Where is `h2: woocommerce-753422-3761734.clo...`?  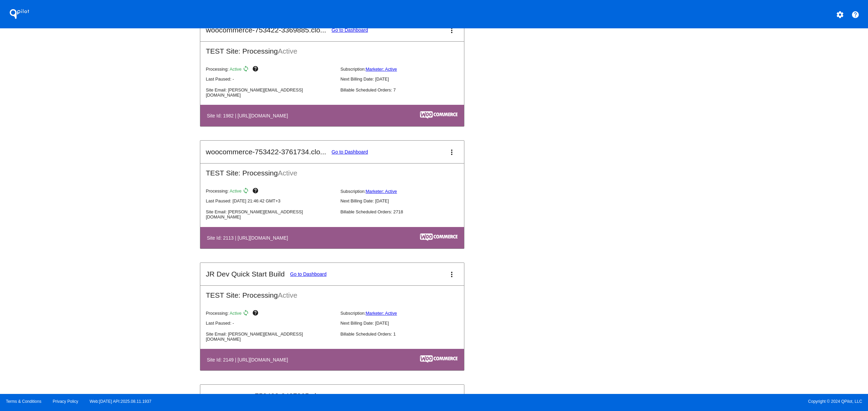
h2: woocommerce-753422-3761734.clo... is located at coordinates (266, 152).